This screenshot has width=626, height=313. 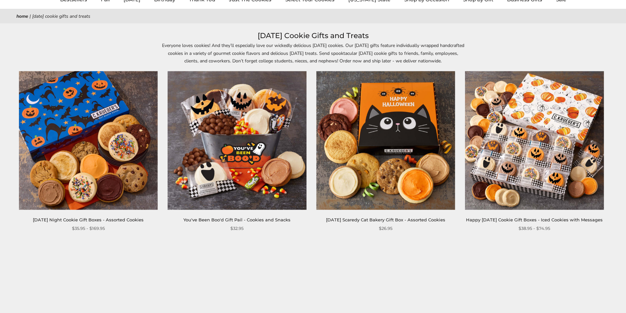 What do you see at coordinates (385, 228) in the screenshot?
I see `span: $26.95` at bounding box center [385, 228].